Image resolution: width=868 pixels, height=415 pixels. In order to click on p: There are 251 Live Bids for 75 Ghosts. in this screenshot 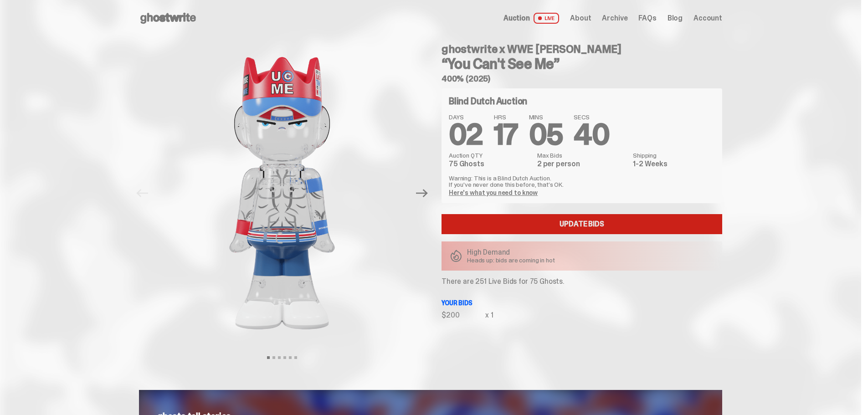, I will do `click(582, 282)`.